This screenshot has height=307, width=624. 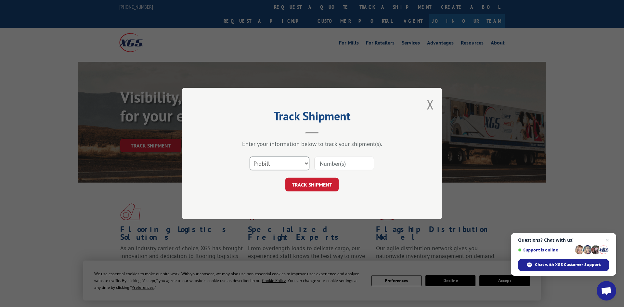 What do you see at coordinates (344, 164) in the screenshot?
I see `input: Number(s)` at bounding box center [344, 164].